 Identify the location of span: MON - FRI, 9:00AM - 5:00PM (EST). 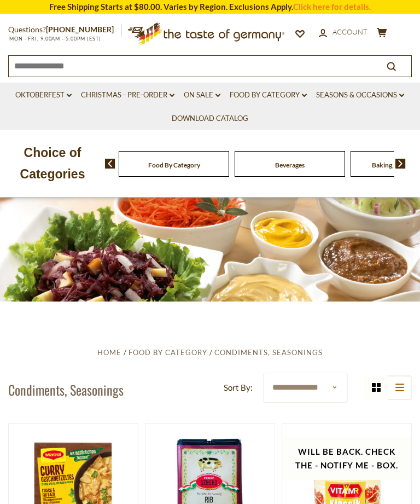
(54, 38).